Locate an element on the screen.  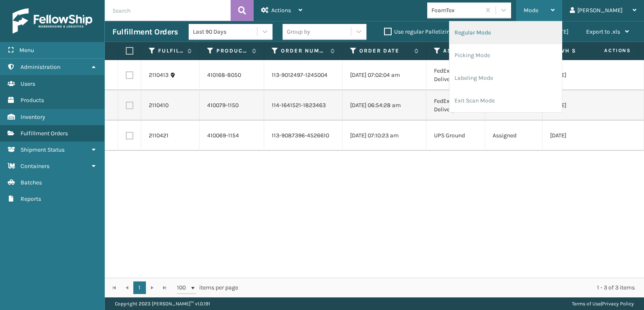
a: Privacy Policy is located at coordinates (618, 303).